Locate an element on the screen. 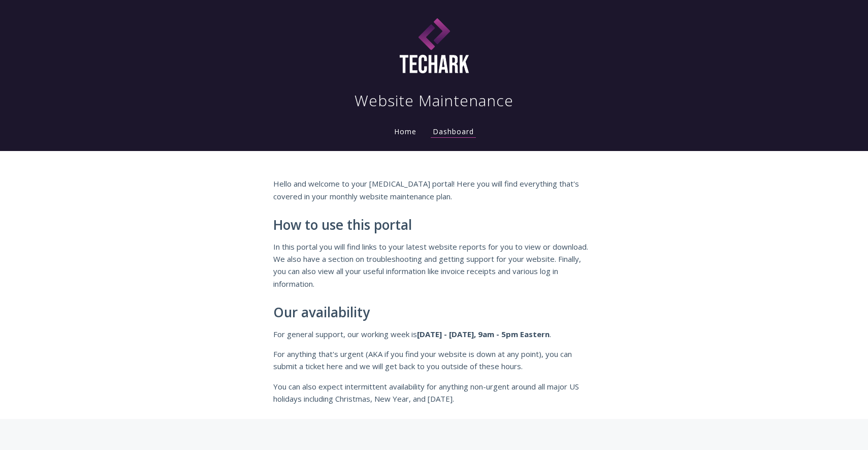 The height and width of the screenshot is (450, 868). a: Home is located at coordinates (405, 131).